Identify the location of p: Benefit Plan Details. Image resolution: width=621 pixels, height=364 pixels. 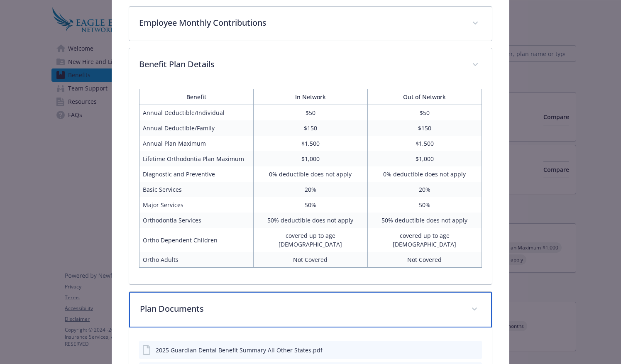
(300, 64).